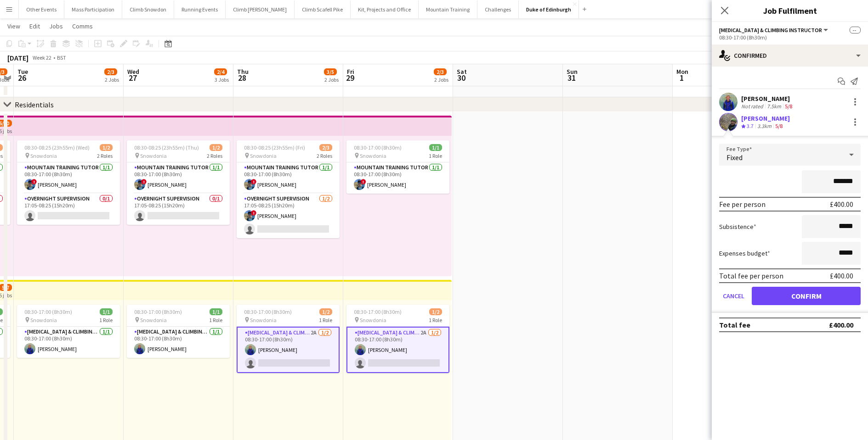 The height and width of the screenshot is (440, 868). Describe the element at coordinates (770, 30) in the screenshot. I see `span: Mountaineering & Climbing Instructor` at that location.